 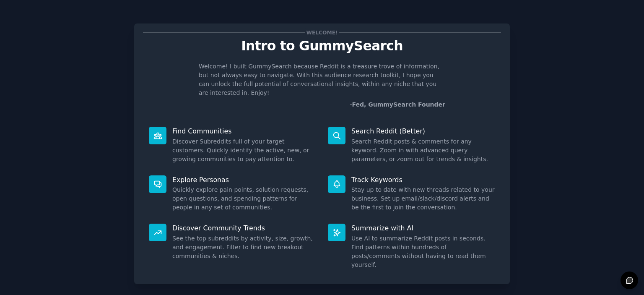 I want to click on span: Welcome!, so click(x=322, y=32).